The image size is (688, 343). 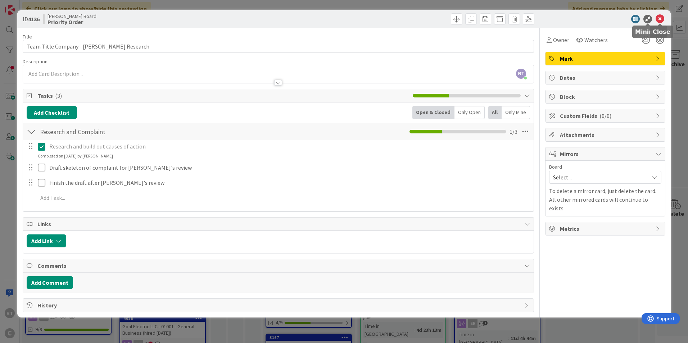 What do you see at coordinates (516, 113) in the screenshot?
I see `div: Only Mine` at bounding box center [516, 113].